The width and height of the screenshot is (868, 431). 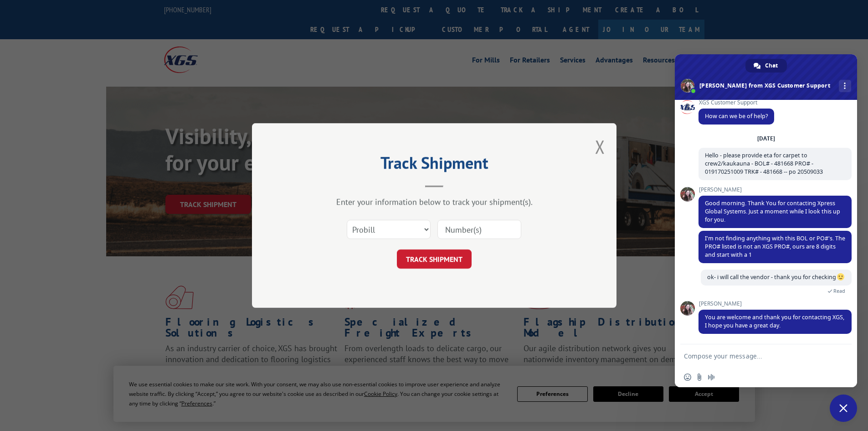 I want to click on button: TRACK SHIPMENT, so click(x=434, y=259).